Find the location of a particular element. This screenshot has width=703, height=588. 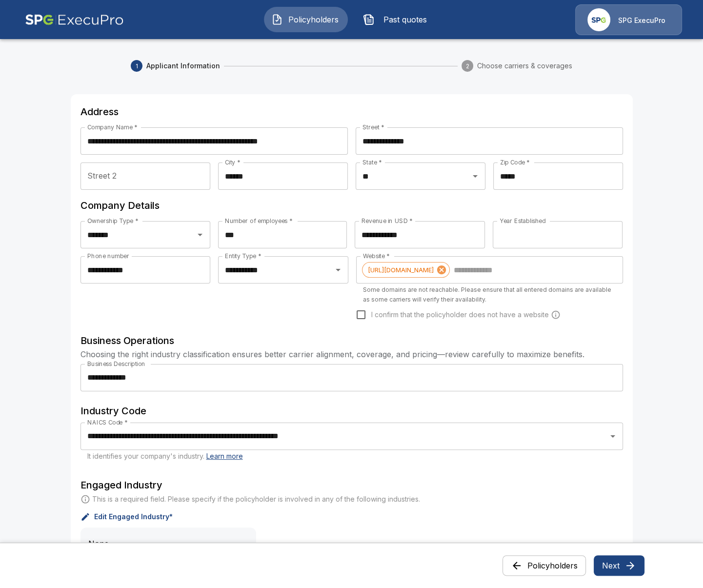

svg: Carriers run a cyber security scan on the policyholders' websites. Please enter a website wheneve... is located at coordinates (556, 315).